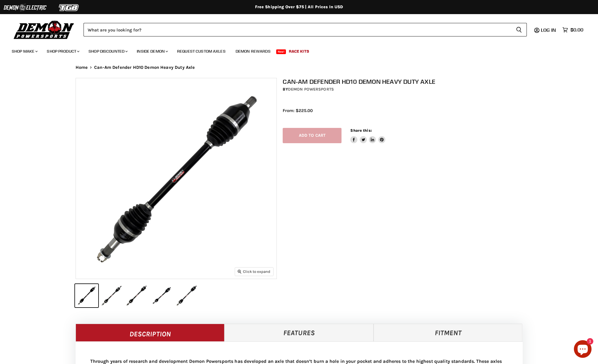 This screenshot has height=364, width=598. I want to click on aside: Share this:, so click(368, 135).